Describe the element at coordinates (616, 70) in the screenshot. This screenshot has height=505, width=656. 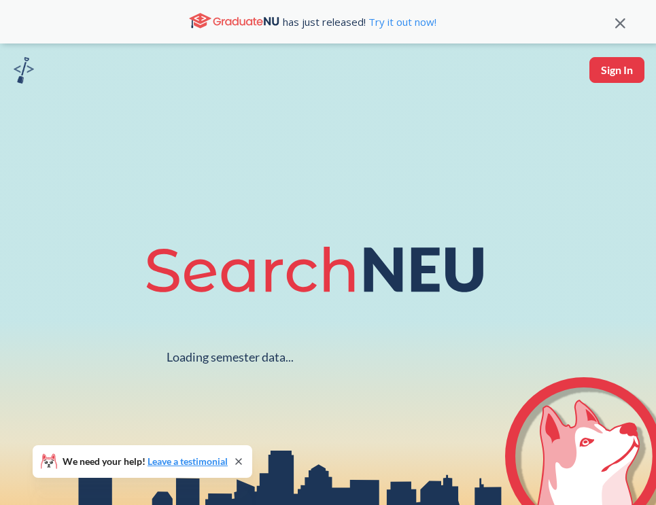
I see `button: Sign In` at that location.